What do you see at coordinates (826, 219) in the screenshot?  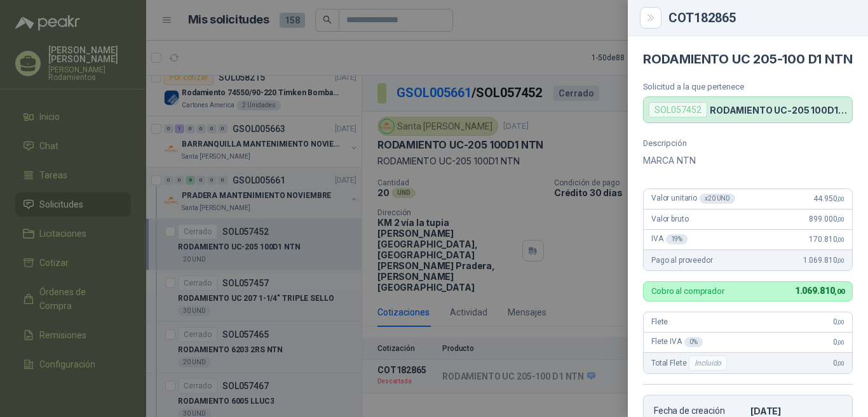 I see `span: 899.000` at bounding box center [826, 219].